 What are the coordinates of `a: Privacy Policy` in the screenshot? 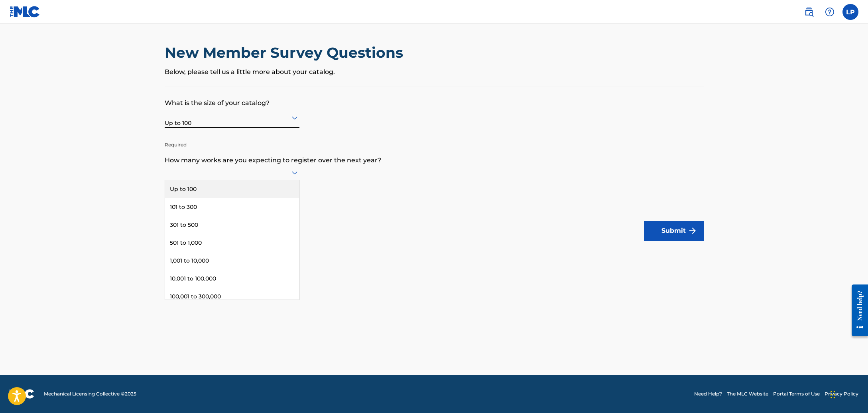 It's located at (841, 394).